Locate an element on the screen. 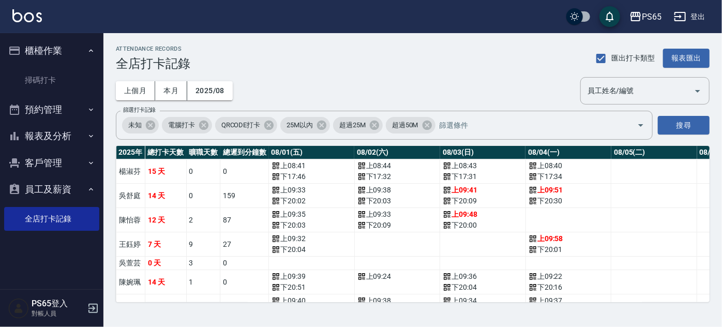  div: 下 20:51 is located at coordinates (311, 287).